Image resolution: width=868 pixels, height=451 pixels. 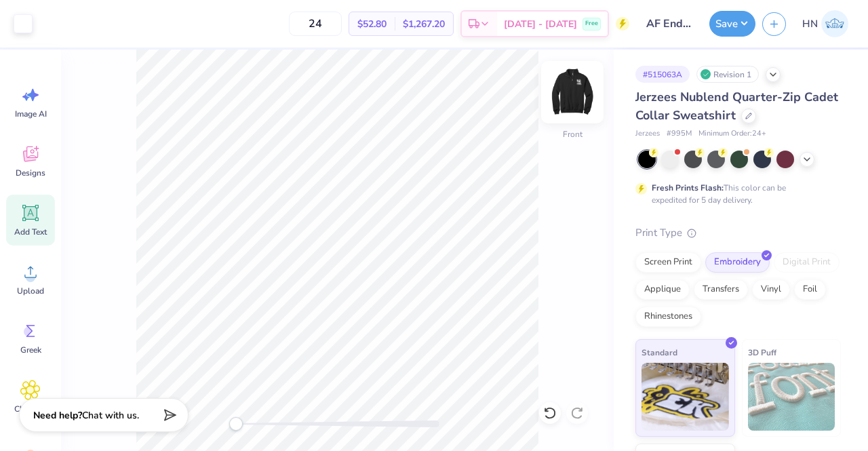 What do you see at coordinates (662, 290) in the screenshot?
I see `div: Applique` at bounding box center [662, 290].